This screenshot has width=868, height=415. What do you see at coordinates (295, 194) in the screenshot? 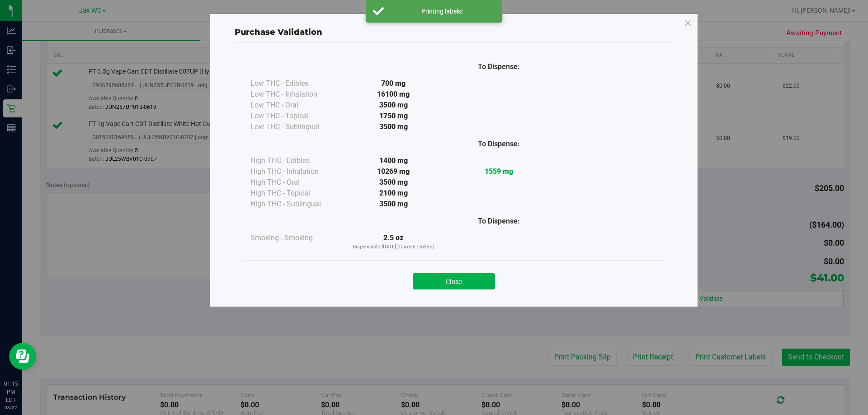
I see `div: High THC - Topical` at bounding box center [295, 194].